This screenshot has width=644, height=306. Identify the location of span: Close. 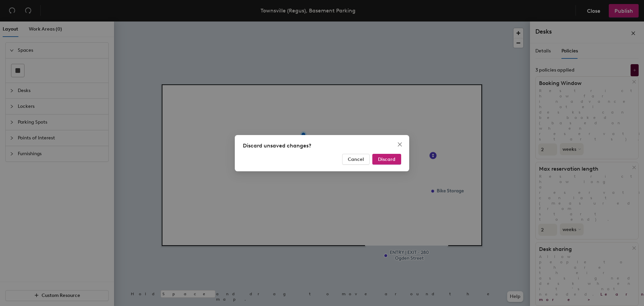
(400, 145).